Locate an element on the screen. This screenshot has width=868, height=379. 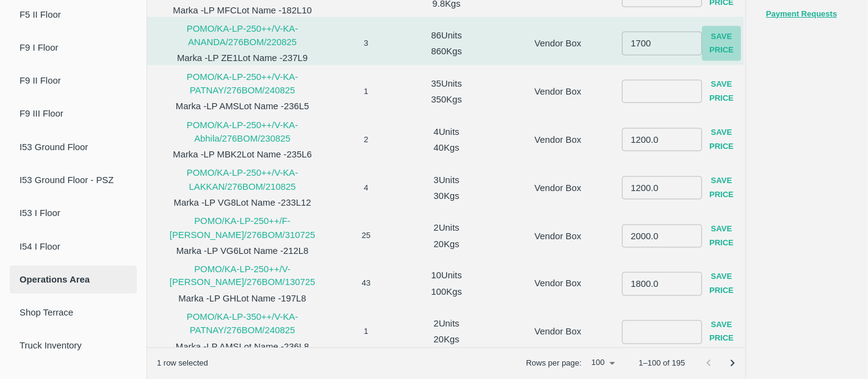
div: 1 row selected is located at coordinates (182, 363).